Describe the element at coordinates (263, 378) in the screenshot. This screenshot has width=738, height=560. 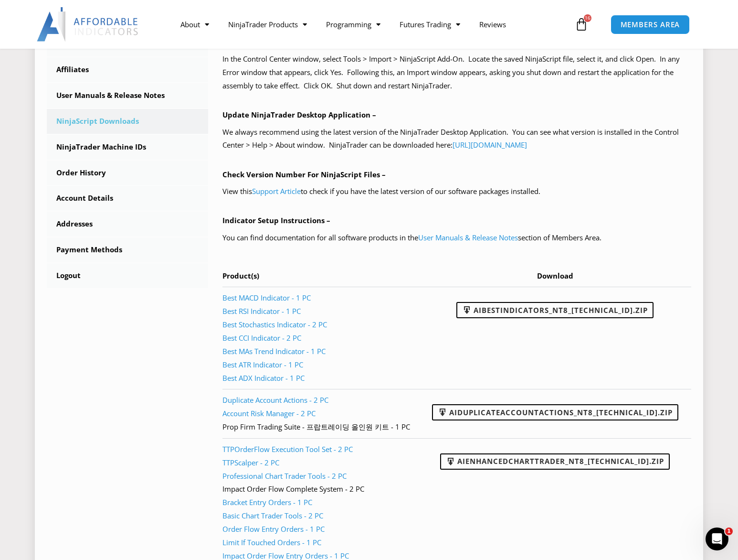
I see `a: Best ADX Indicator - 1 PC` at that location.